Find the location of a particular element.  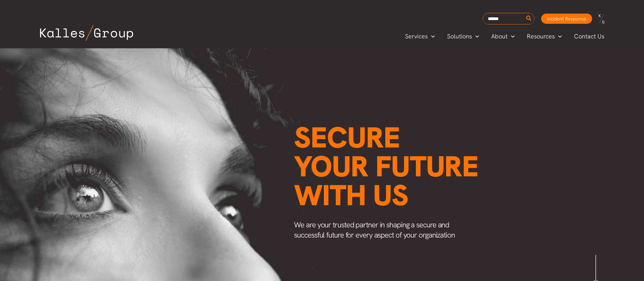

span: Services is located at coordinates (416, 37).